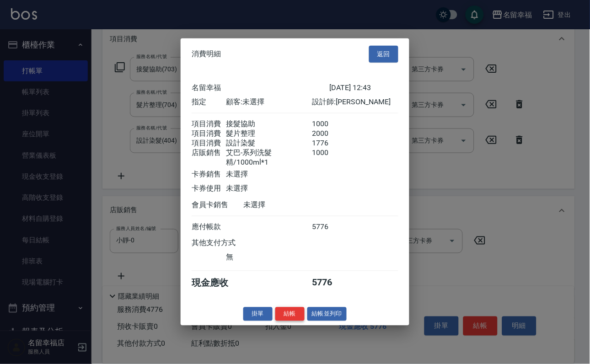 This screenshot has width=590, height=364. Describe the element at coordinates (208, 158) in the screenshot. I see `div: 店販銷售` at that location.